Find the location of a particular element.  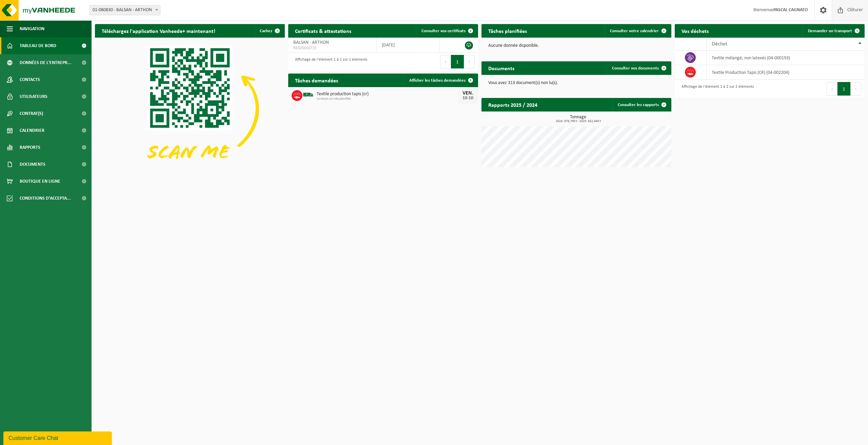

span: BALSAN - ARTHON is located at coordinates (311, 42).